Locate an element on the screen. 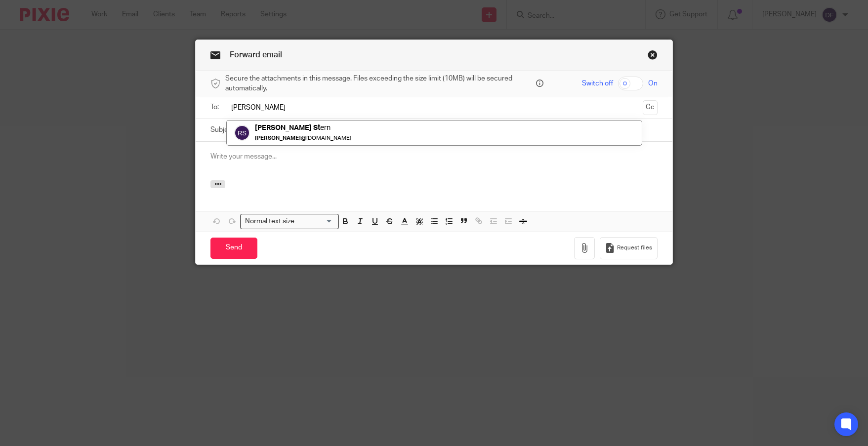 The width and height of the screenshot is (868, 446). span: Forward email is located at coordinates (256, 55).